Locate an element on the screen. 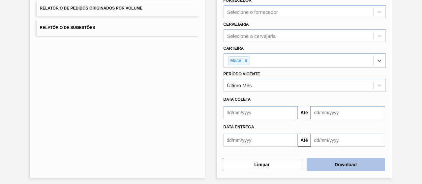 Image resolution: width=422 pixels, height=184 pixels. label: Período Vigente is located at coordinates (242, 74).